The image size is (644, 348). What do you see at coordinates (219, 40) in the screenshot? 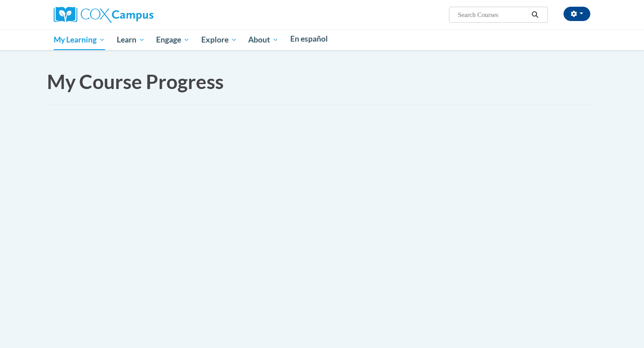
I see `a: Explore` at bounding box center [219, 40].